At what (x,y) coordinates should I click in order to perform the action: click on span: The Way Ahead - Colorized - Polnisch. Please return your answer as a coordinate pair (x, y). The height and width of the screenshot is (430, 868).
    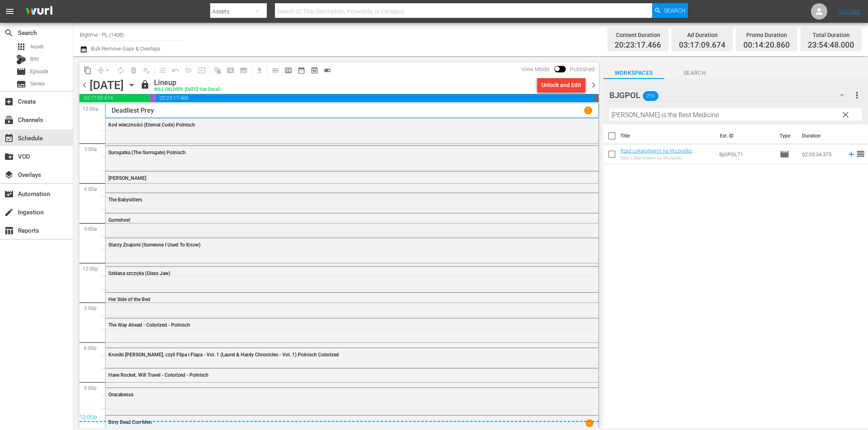
    Looking at the image, I should click on (149, 325).